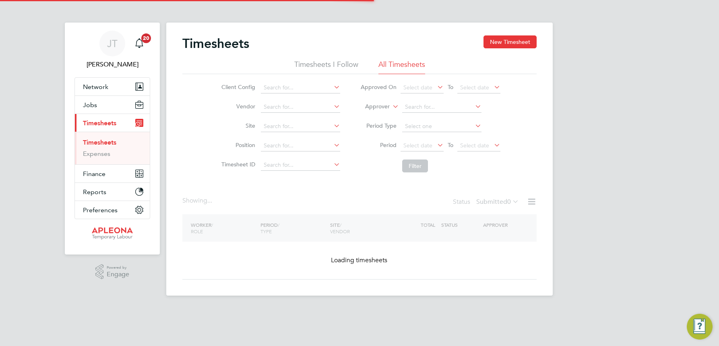 The image size is (719, 346). What do you see at coordinates (95, 87) in the screenshot?
I see `span: Network` at bounding box center [95, 87].